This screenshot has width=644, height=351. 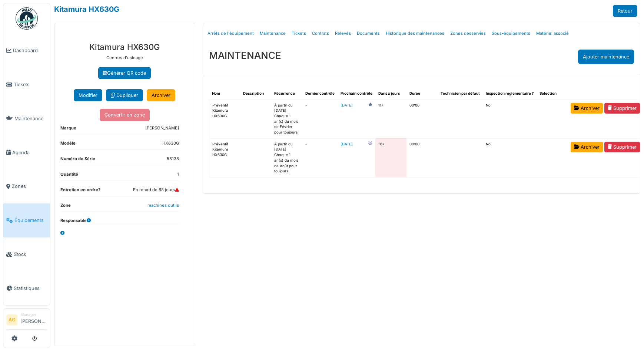 I want to click on dd: En retard de 68 jours, so click(x=156, y=189).